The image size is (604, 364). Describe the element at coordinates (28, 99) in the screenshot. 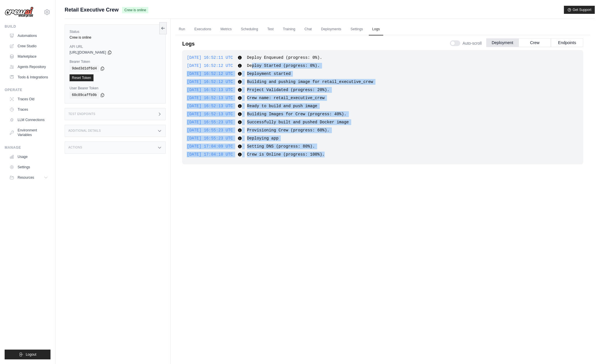

I see `a: Traces Old` at that location.